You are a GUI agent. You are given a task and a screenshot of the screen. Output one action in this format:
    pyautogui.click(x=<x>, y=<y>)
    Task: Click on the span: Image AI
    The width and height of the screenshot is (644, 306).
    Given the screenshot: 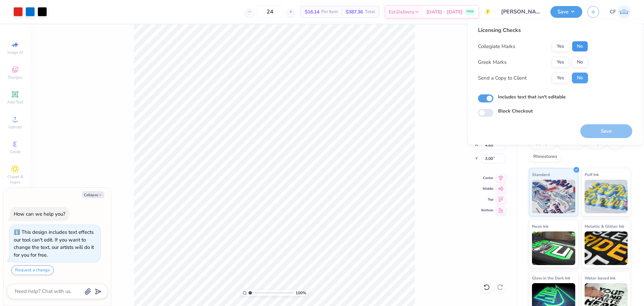 What is the action you would take?
    pyautogui.click(x=15, y=52)
    